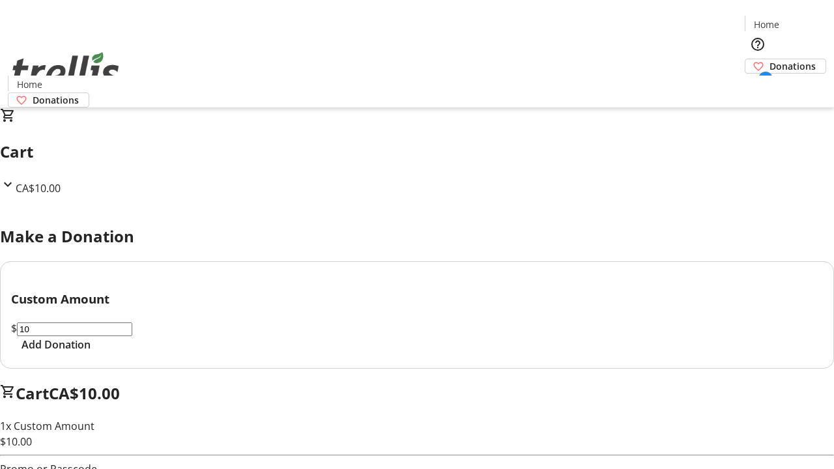 The height and width of the screenshot is (469, 834). What do you see at coordinates (74, 329) in the screenshot?
I see `input: Donation Amount` at bounding box center [74, 329].